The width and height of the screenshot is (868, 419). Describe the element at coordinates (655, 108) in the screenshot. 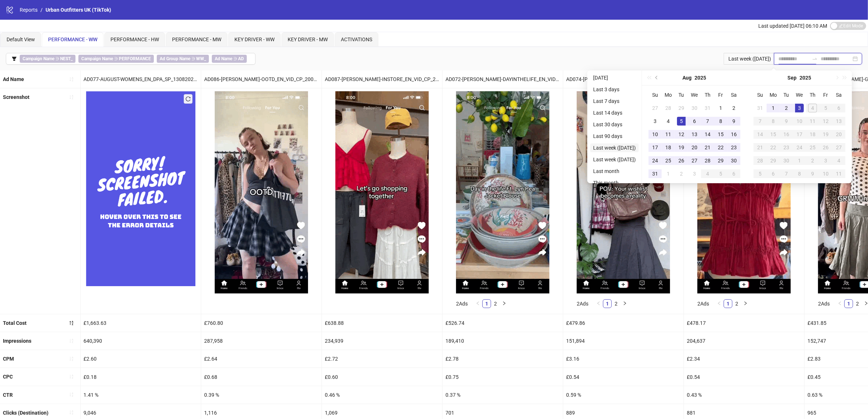

I see `td: 2025-07-27` at that location.